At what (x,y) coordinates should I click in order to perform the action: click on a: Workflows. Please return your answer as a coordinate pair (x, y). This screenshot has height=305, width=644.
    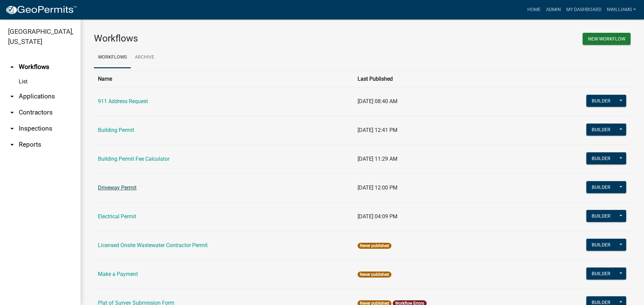
    Looking at the image, I should click on (112, 57).